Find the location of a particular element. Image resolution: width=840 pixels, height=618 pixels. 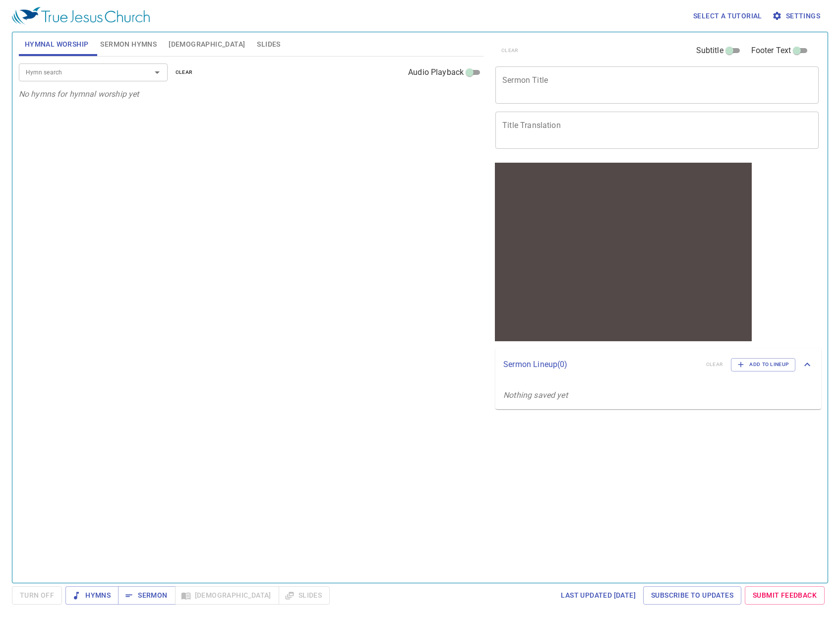

span: Hymns is located at coordinates (92, 595).